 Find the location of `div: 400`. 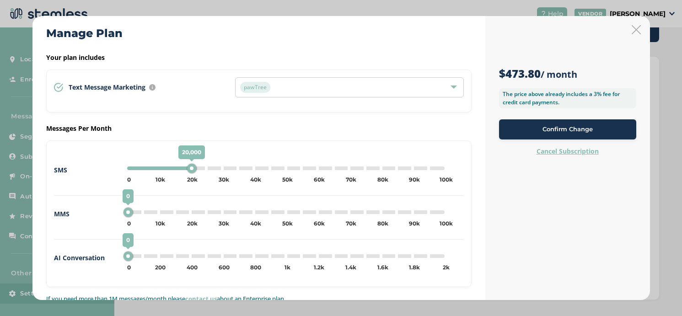

div: 400 is located at coordinates (192, 268).